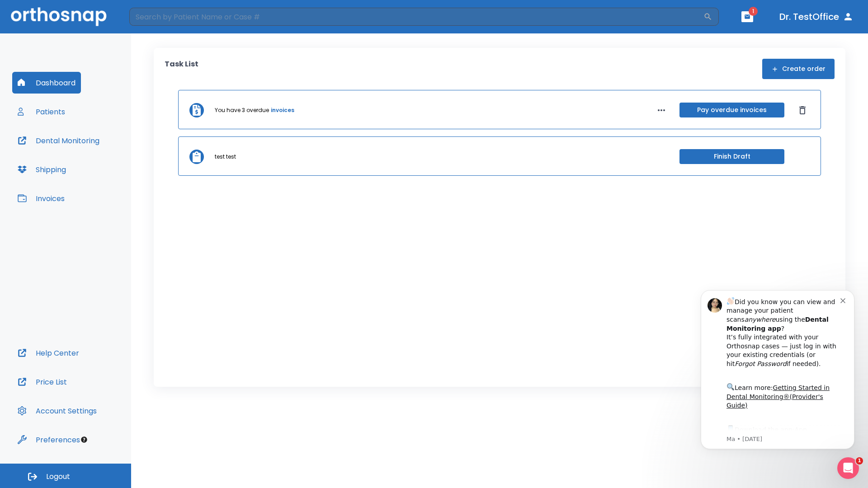 The width and height of the screenshot is (868, 488). Describe the element at coordinates (41, 169) in the screenshot. I see `button: Shipping` at that location.